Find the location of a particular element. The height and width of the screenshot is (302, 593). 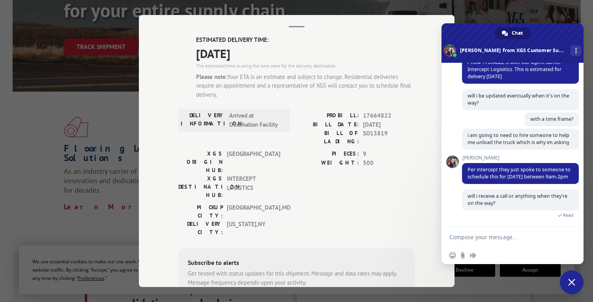

textarea: Compose your message... is located at coordinates (504, 237).